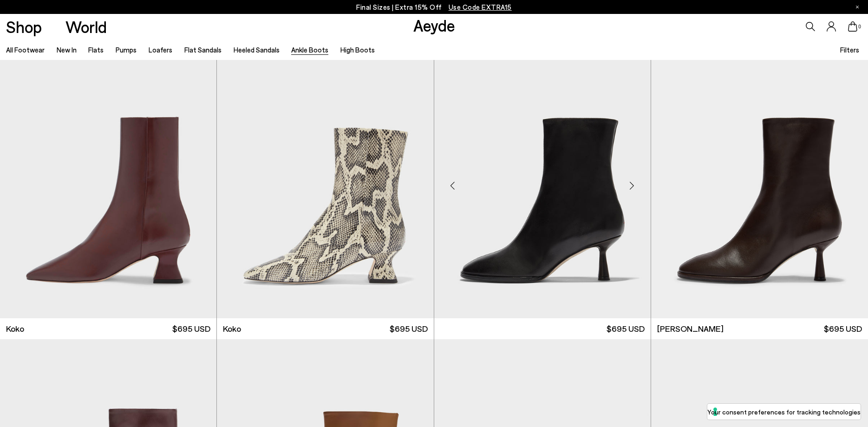 The image size is (868, 427). What do you see at coordinates (203, 50) in the screenshot?
I see `a: Flat Sandals` at bounding box center [203, 50].